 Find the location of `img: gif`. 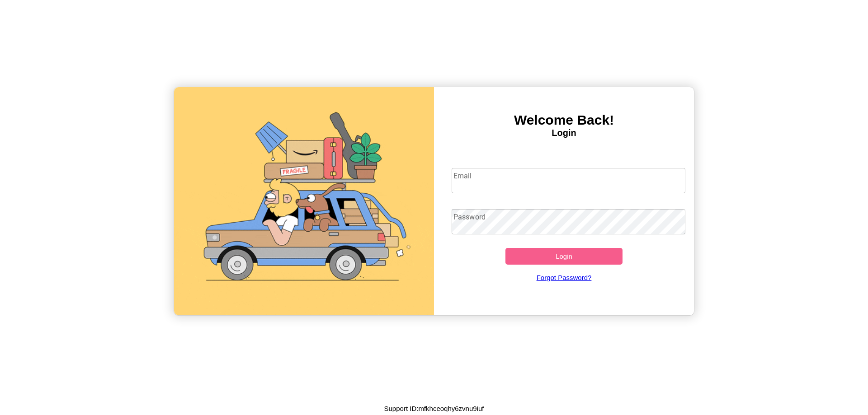

img: gif is located at coordinates (304, 201).